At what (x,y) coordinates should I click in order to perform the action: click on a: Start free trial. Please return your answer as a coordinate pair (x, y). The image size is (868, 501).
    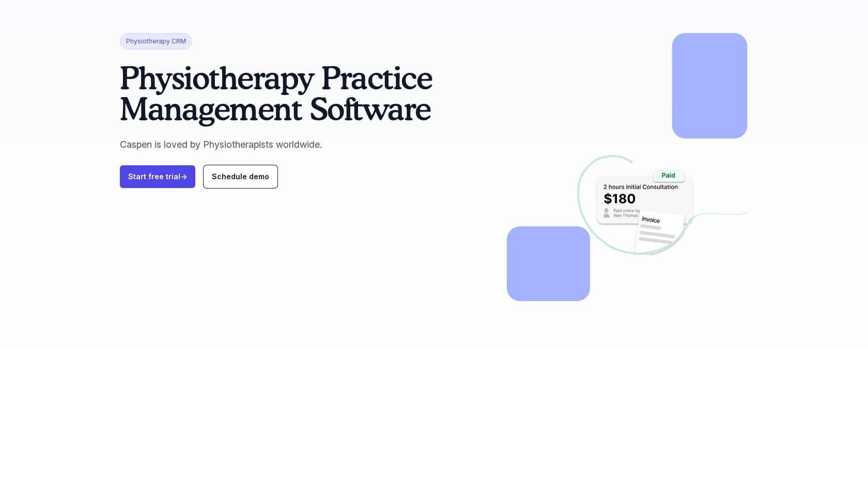
    Looking at the image, I should click on (158, 177).